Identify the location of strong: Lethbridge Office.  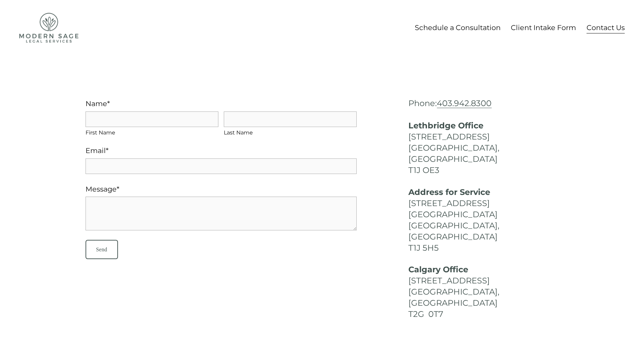
(446, 125).